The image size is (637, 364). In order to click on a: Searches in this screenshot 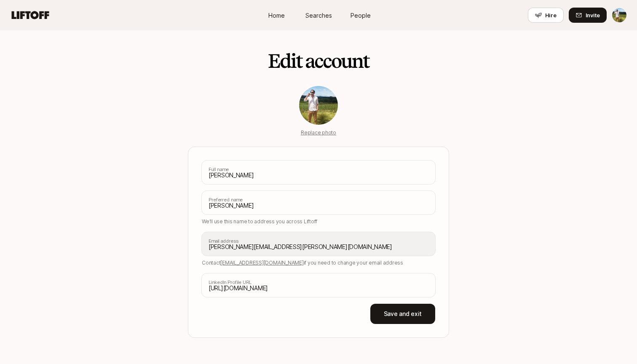, I will do `click(318, 15)`.